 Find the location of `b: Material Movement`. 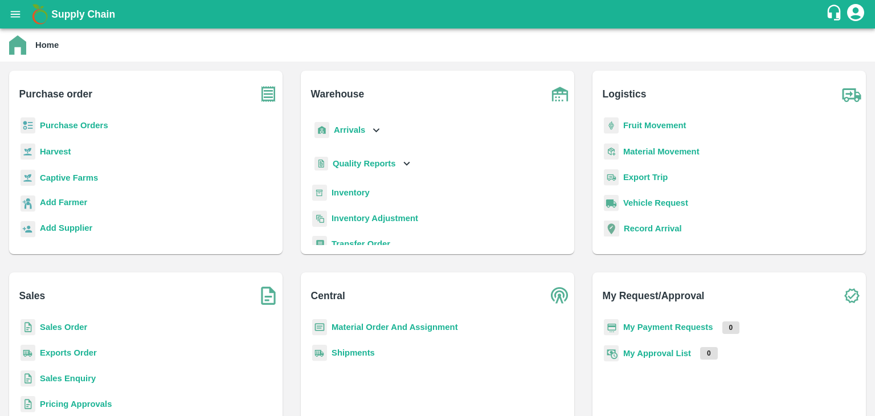

b: Material Movement is located at coordinates (662, 152).